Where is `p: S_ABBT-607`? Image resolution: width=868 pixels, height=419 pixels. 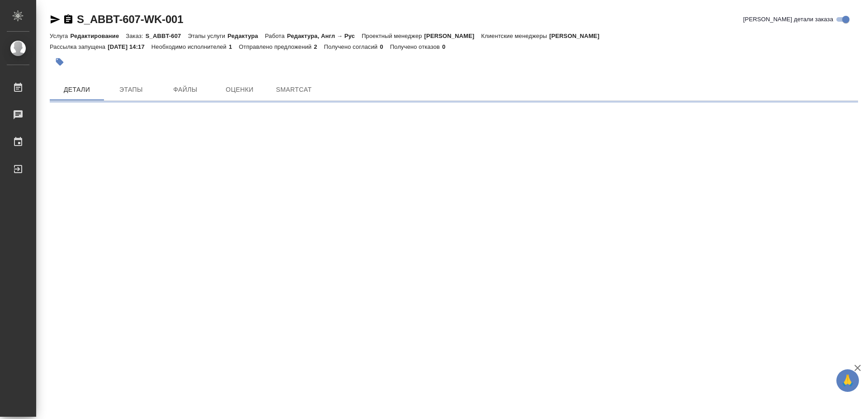
p: S_ABBT-607 is located at coordinates (167, 36).